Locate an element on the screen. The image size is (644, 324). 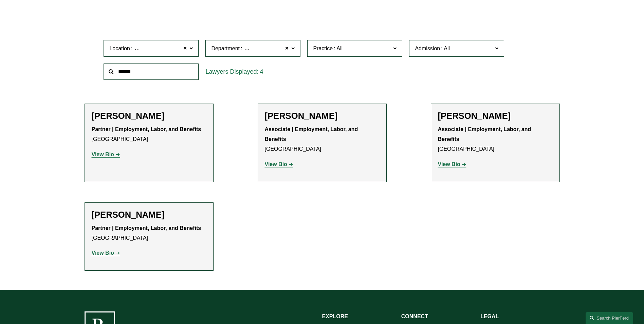
span: Department is located at coordinates (225, 48).